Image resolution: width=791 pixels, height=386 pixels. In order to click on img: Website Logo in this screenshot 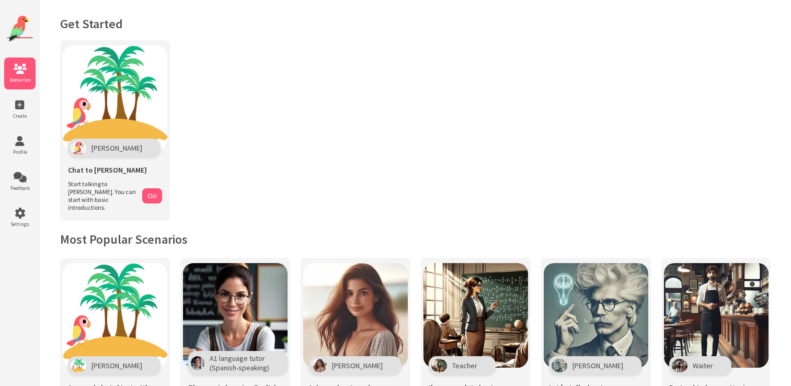, I will do `click(20, 29)`.